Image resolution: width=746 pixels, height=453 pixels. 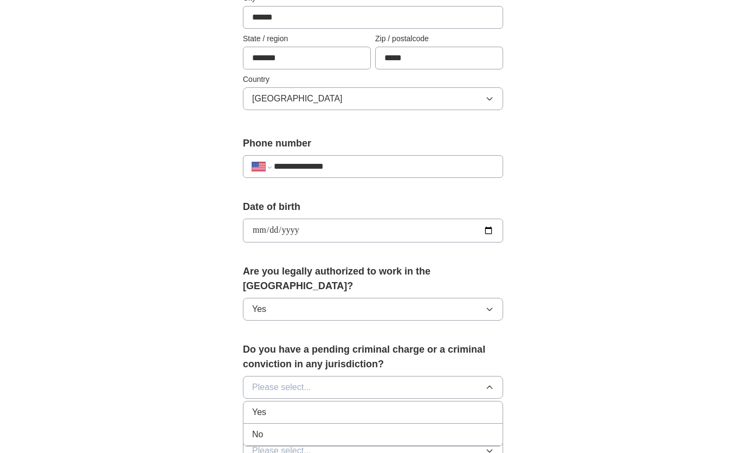 What do you see at coordinates (373, 357) in the screenshot?
I see `label: Do you have a pending criminal charge or a criminal conviction in any jurisdiction?` at bounding box center [373, 357].